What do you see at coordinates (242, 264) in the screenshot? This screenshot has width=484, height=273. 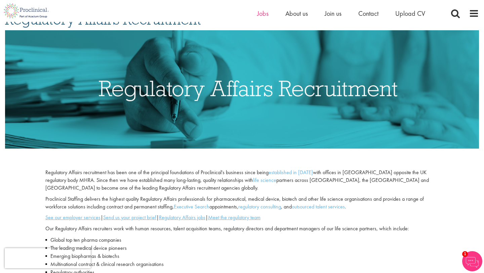 I see `li: Multinational contract & clinical research organisations` at bounding box center [242, 264].